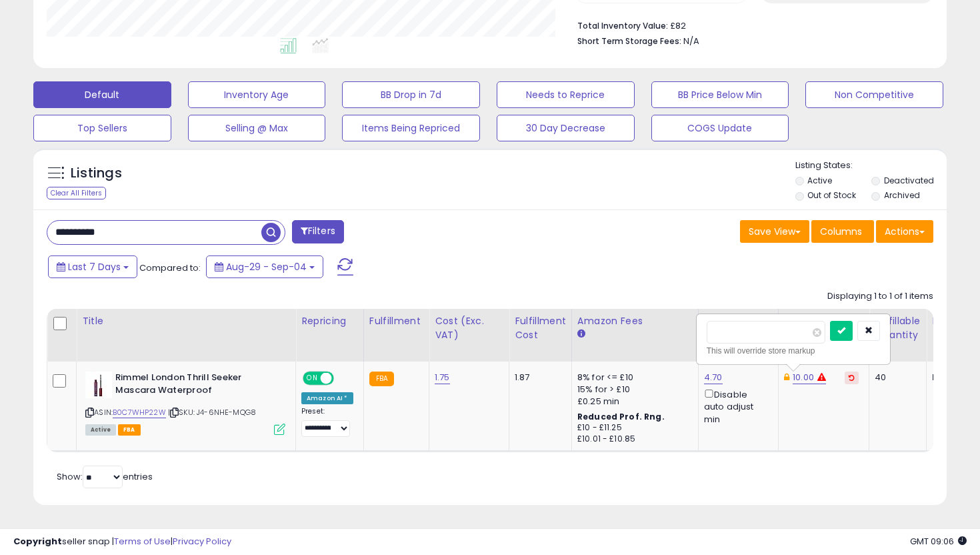 Image resolution: width=980 pixels, height=555 pixels. What do you see at coordinates (720, 128) in the screenshot?
I see `button: COGS Update` at bounding box center [720, 128].